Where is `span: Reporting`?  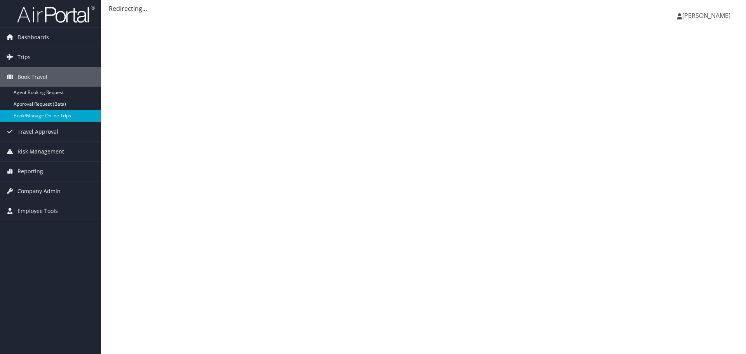 span: Reporting is located at coordinates (30, 171).